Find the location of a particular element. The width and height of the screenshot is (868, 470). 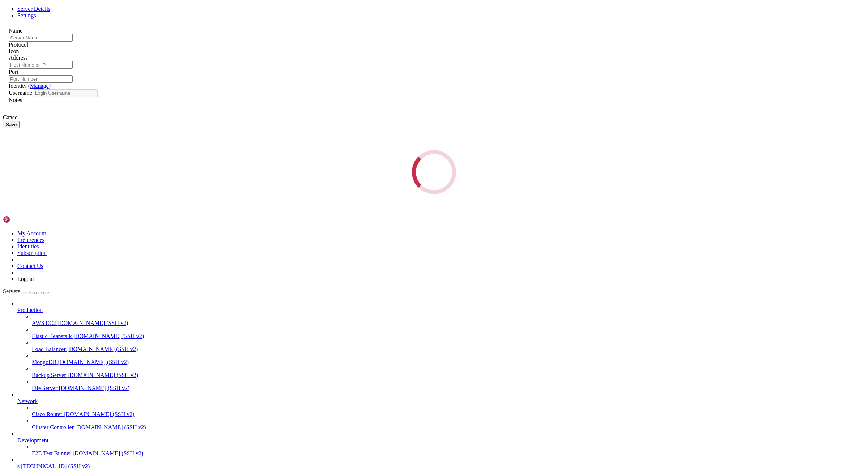

span: E2E Test Runner is located at coordinates (52, 454).